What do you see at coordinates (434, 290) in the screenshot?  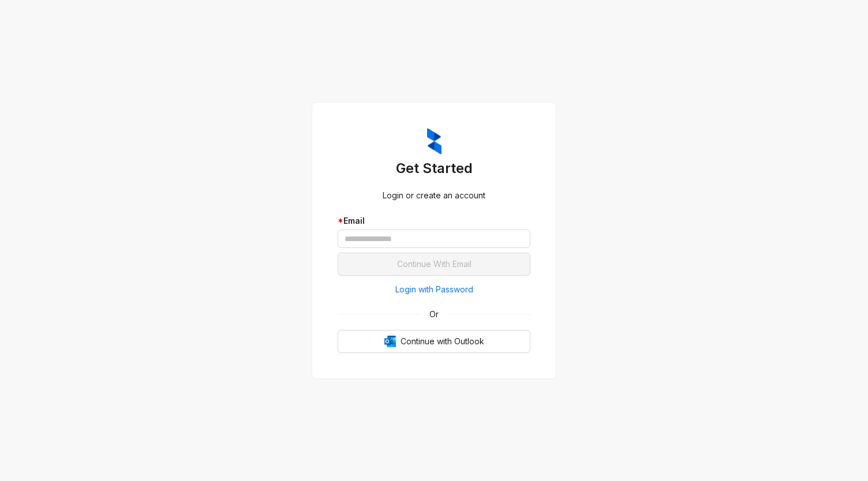 I see `button: Login with Password` at bounding box center [434, 290].